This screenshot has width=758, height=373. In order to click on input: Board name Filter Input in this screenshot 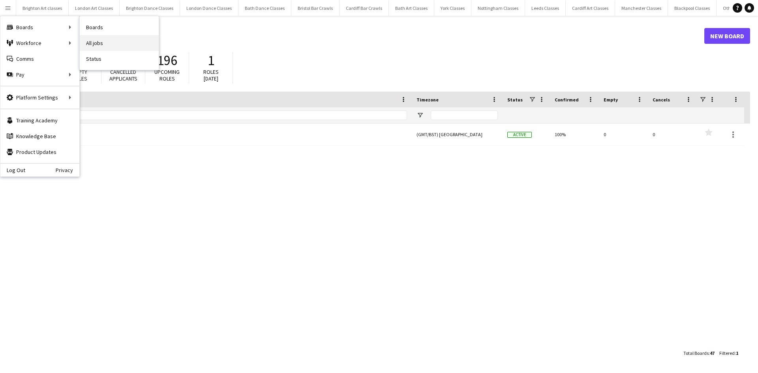, I will do `click(220, 115)`.